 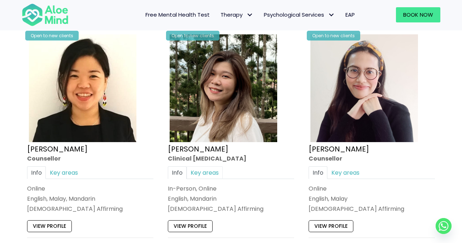 What do you see at coordinates (418, 14) in the screenshot?
I see `span: Book Now` at bounding box center [418, 14].